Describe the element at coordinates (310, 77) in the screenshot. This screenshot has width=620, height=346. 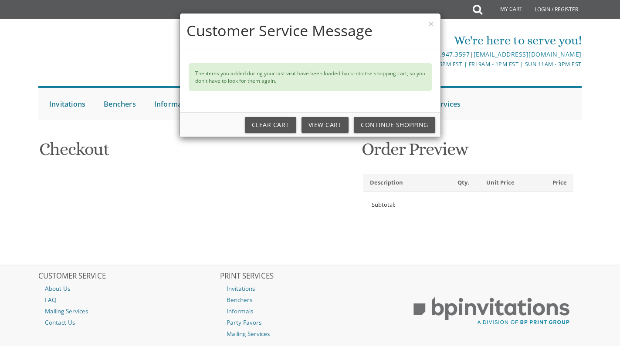
I see `div: The items you added during your last visit have been loaded back into the shopping cart, so you d...` at that location.